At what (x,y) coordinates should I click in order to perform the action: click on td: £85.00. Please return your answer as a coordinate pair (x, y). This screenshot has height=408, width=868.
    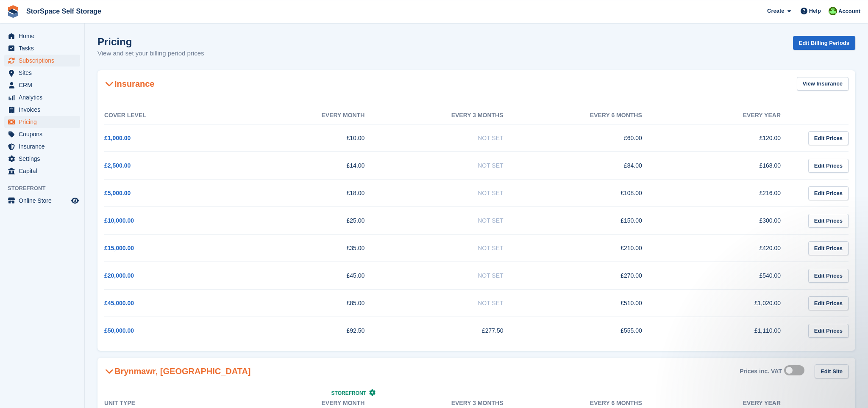
    Looking at the image, I should click on (312, 303).